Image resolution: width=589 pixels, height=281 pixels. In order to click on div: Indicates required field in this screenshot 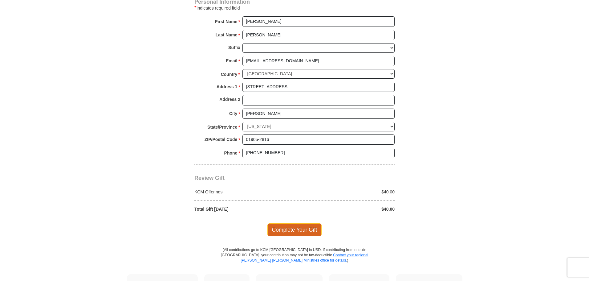, I will do `click(294, 8)`.